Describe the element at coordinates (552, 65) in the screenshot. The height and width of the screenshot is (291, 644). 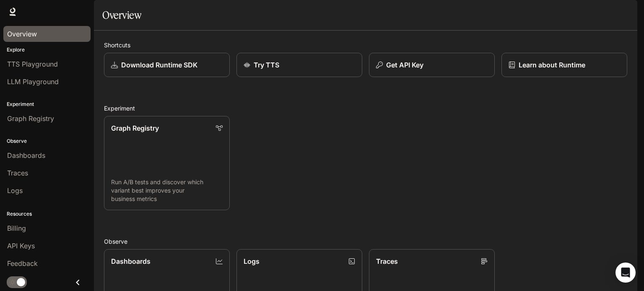
I see `p: Learn about Runtime` at that location.